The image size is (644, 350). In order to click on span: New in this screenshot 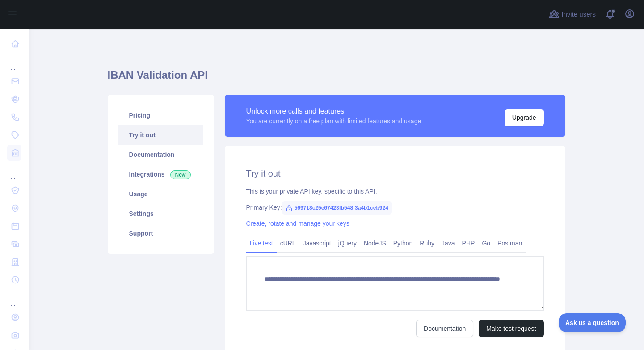, I will do `click(181, 175)`.